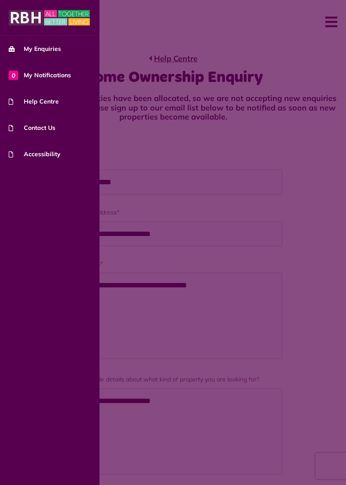  What do you see at coordinates (13, 75) in the screenshot?
I see `span: 0` at bounding box center [13, 75].